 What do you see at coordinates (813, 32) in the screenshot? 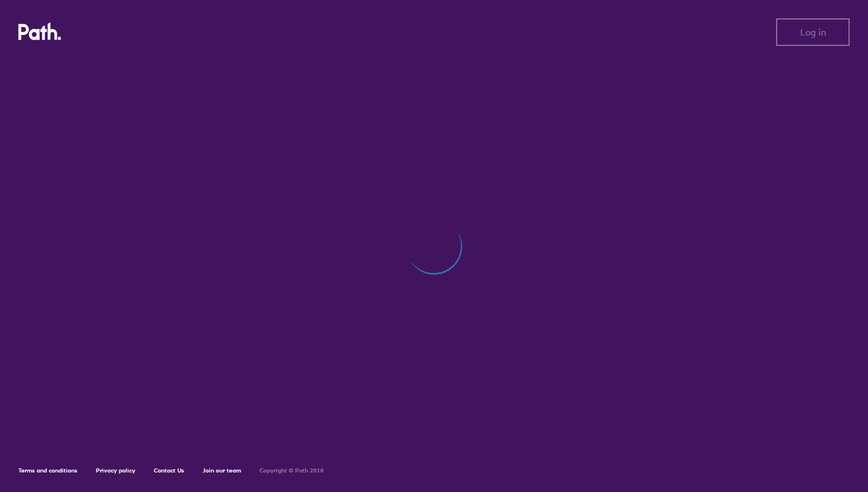
I see `span: Log in` at bounding box center [813, 32].